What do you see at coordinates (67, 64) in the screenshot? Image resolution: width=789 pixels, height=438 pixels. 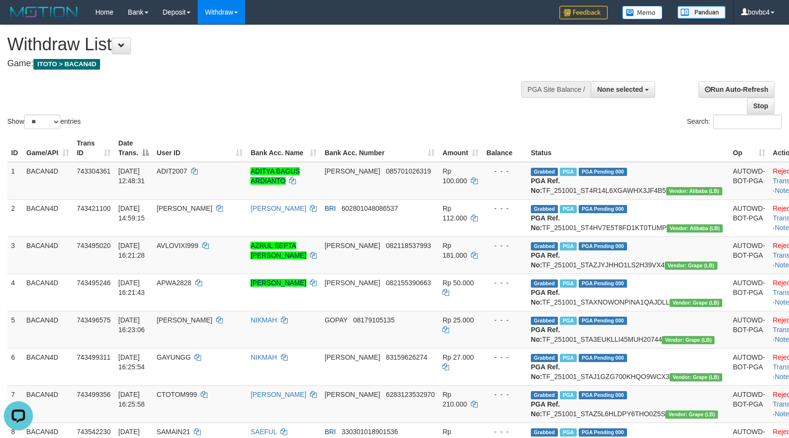 I see `span: ITOTO > BACAN4D` at bounding box center [67, 64].